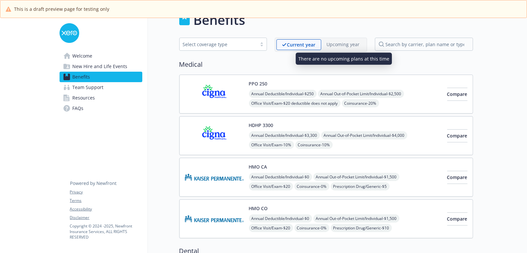 The image size is (527, 253). Describe the element at coordinates (101, 98) in the screenshot. I see `a: Resources` at that location.